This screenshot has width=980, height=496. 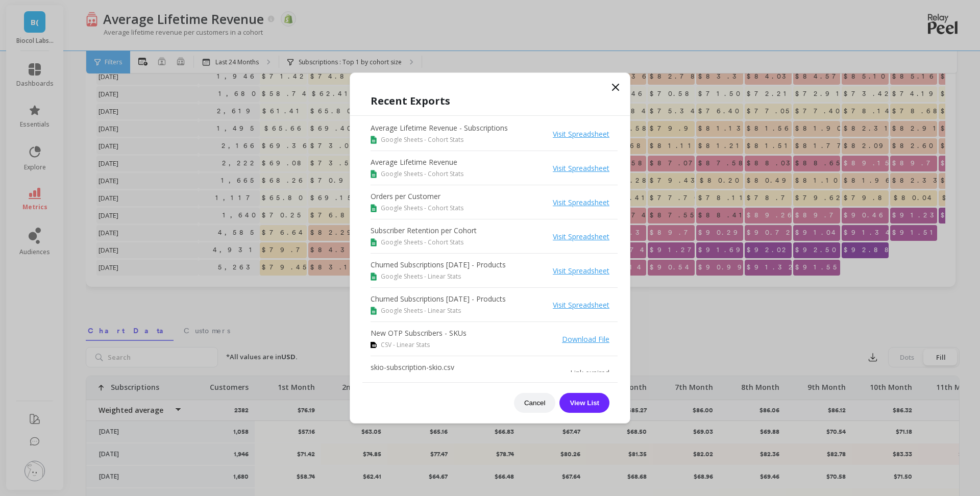 I want to click on button: Cancel, so click(x=535, y=402).